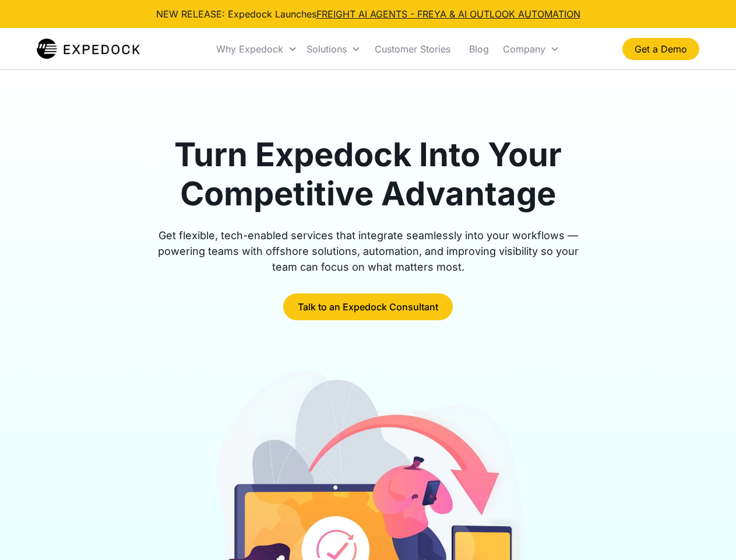 The height and width of the screenshot is (560, 736). I want to click on div: Get flexible, tech-enabled services that integrate seamlessly into your workflows — powering team..., so click(368, 251).